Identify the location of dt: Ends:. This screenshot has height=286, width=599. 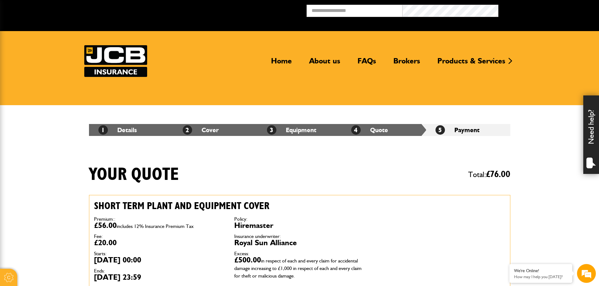
(159, 271).